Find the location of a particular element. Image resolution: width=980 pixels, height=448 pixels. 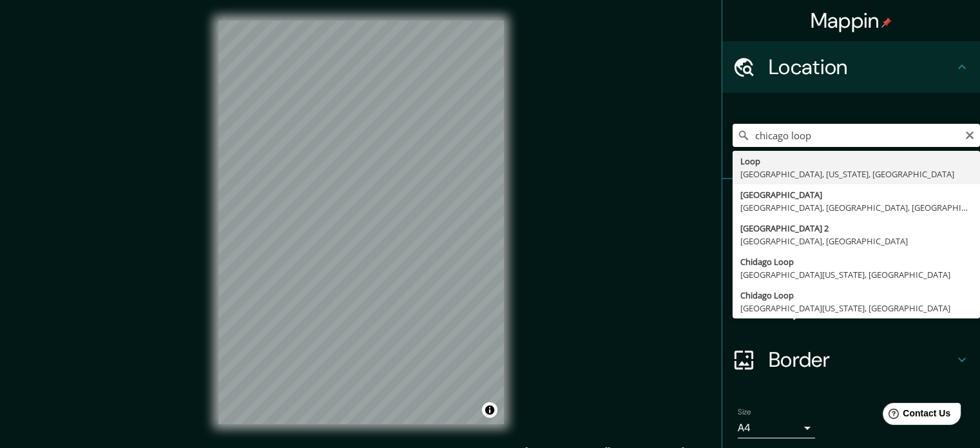

div: Layout is located at coordinates (851, 308).